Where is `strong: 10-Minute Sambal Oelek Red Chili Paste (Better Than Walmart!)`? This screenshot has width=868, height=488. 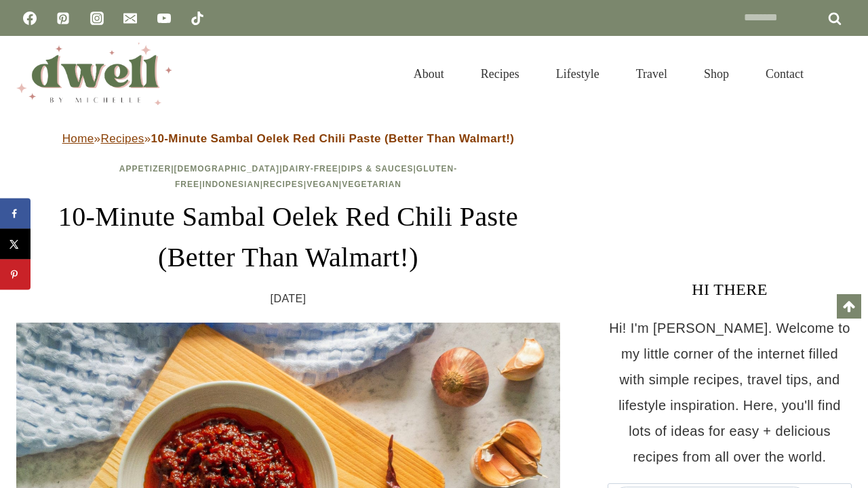 strong: 10-Minute Sambal Oelek Red Chili Paste (Better Than Walmart!) is located at coordinates (333, 138).